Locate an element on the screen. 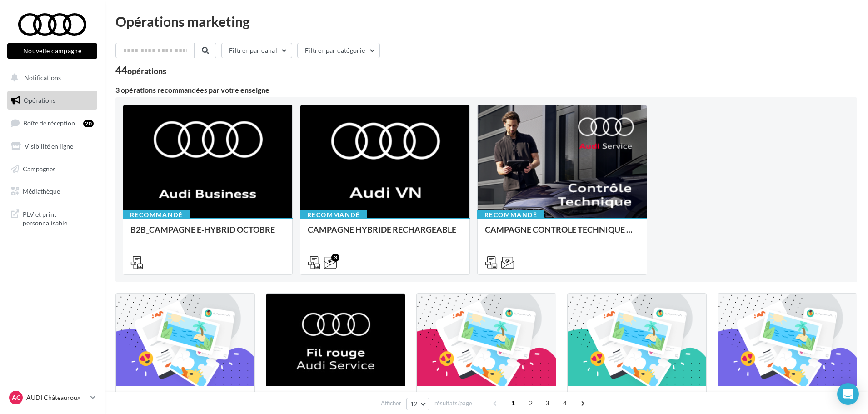  a: Campagnes is located at coordinates (53, 169).